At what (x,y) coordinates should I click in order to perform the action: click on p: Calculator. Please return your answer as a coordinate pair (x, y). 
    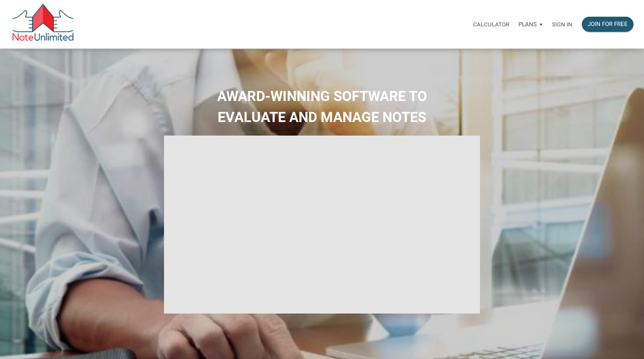
    Looking at the image, I should click on (491, 25).